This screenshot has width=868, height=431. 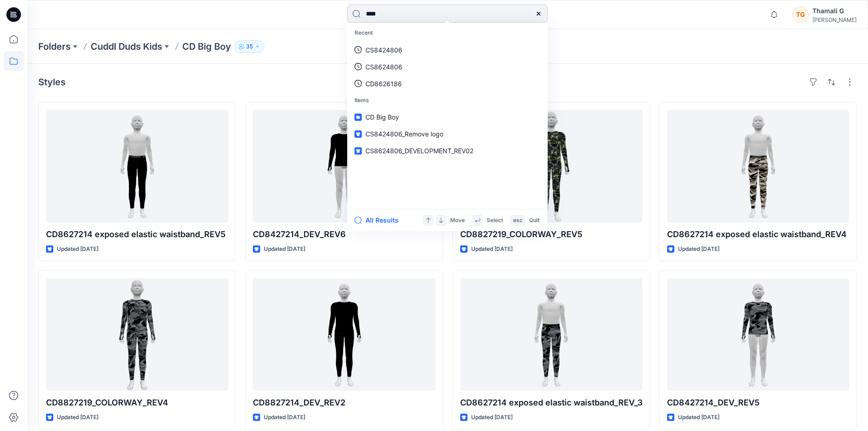 What do you see at coordinates (380, 220) in the screenshot?
I see `button: All Results` at bounding box center [380, 220].